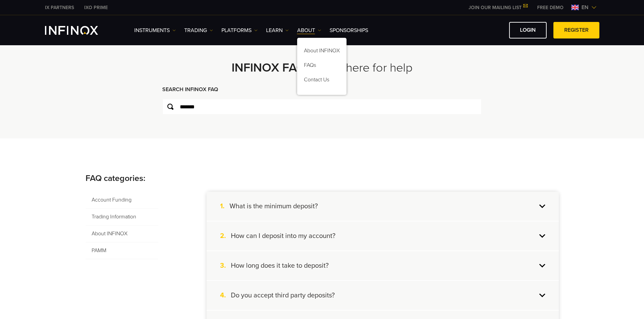 This screenshot has height=319, width=644. I want to click on h4: What is the minimum deposit?, so click(273, 207).